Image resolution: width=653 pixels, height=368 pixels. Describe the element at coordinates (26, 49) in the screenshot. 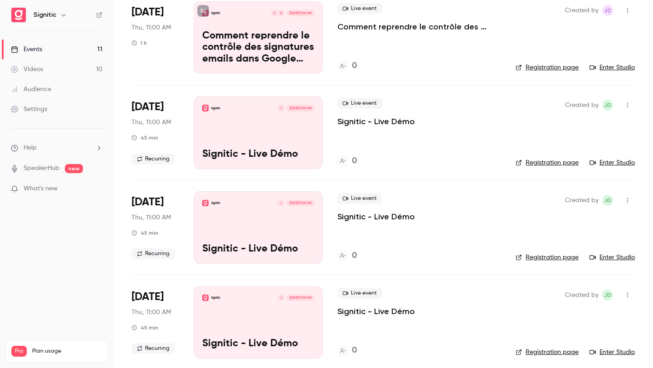

I see `div: Events` at that location.